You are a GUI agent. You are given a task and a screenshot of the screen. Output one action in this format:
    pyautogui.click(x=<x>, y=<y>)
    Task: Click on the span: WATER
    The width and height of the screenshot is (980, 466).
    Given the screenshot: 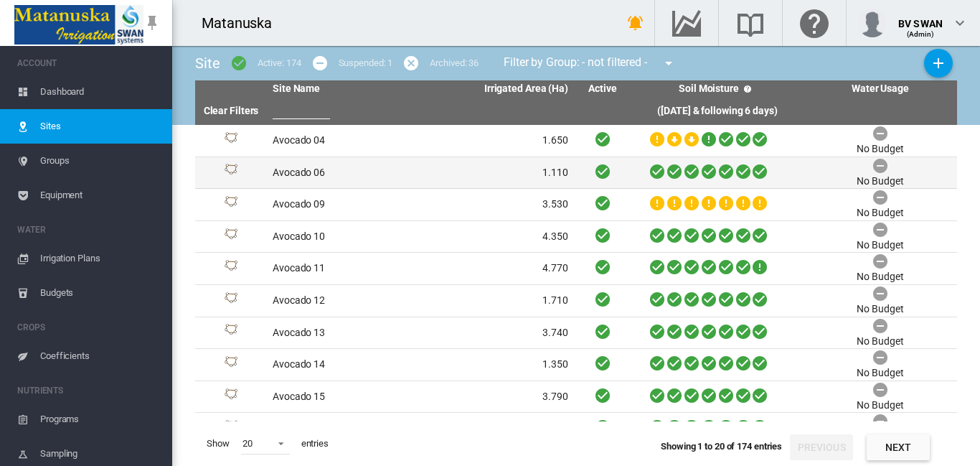 What is the action you would take?
    pyautogui.click(x=89, y=230)
    